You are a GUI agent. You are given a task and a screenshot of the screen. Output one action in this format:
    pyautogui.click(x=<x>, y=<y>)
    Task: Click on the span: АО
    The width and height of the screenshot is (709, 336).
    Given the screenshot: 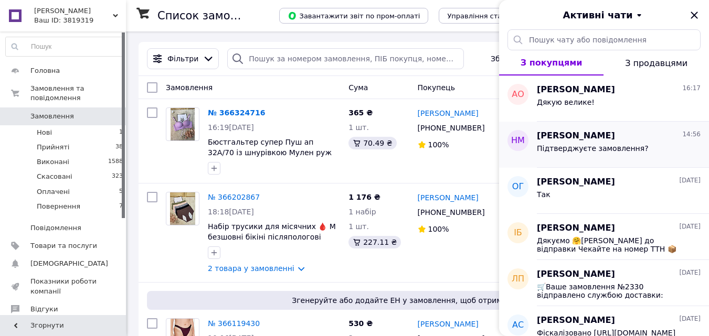 What is the action you would take?
    pyautogui.click(x=518, y=94)
    